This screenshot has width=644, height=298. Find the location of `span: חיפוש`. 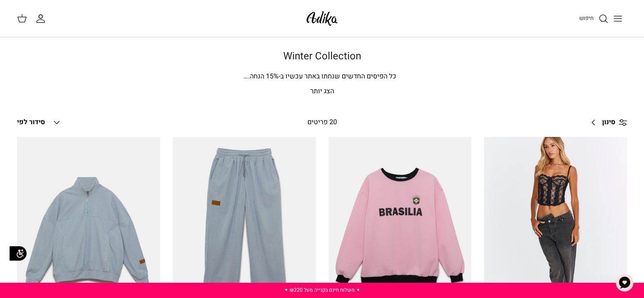

span: חיפוש is located at coordinates (587, 18).